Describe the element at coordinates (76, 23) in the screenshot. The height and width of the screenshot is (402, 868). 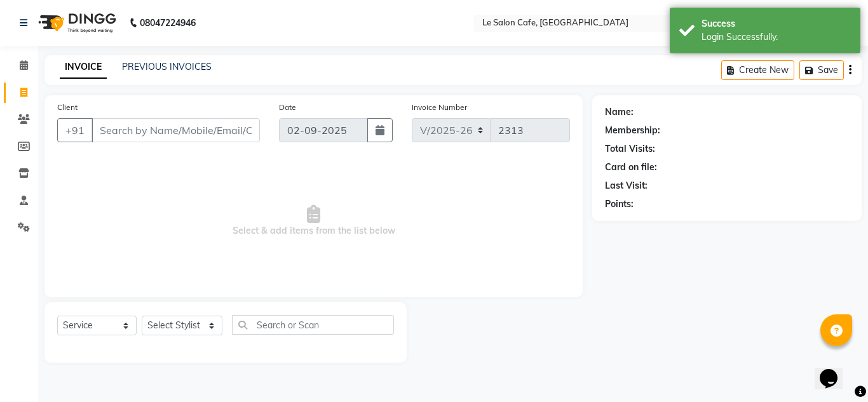
I see `img: logo` at that location.